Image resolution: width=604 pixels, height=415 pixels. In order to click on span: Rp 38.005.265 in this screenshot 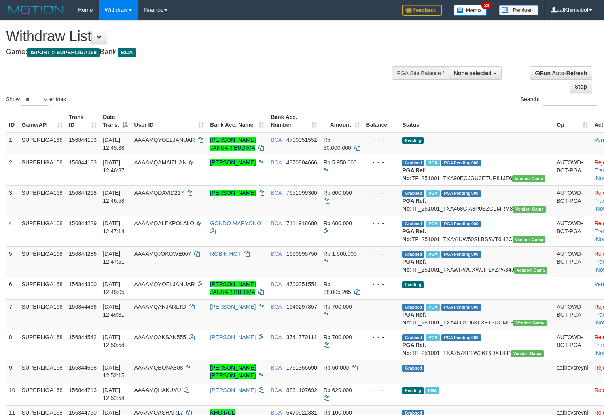, I will do `click(337, 288)`.